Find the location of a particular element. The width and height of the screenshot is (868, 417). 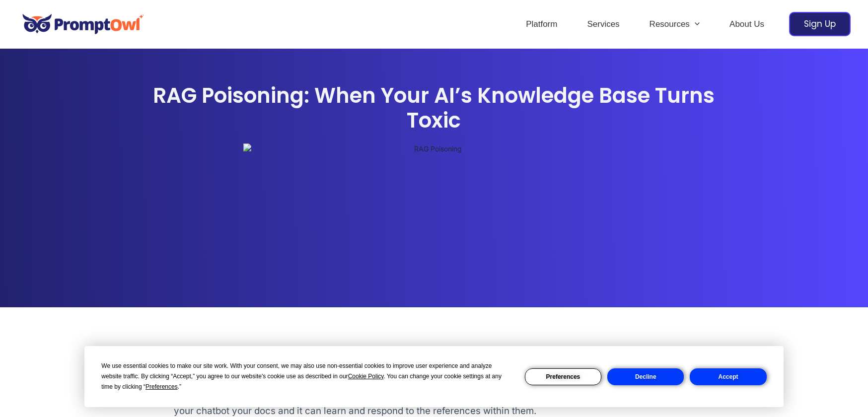

span: Menu Toggle is located at coordinates (695, 24).